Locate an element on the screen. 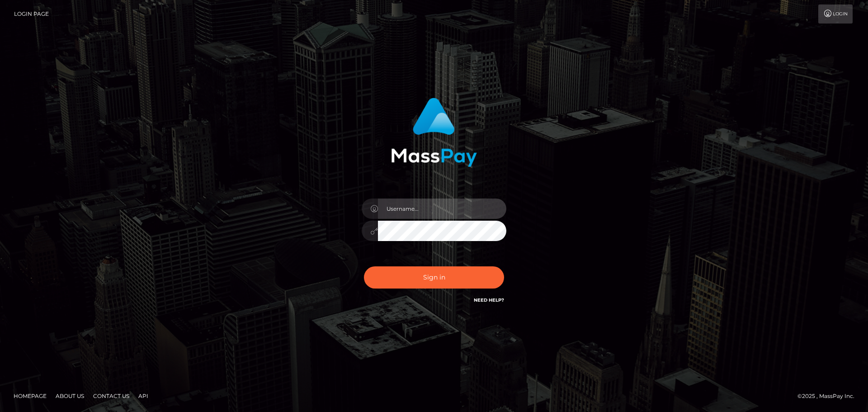 The width and height of the screenshot is (868, 412). a: About Us is located at coordinates (70, 396).